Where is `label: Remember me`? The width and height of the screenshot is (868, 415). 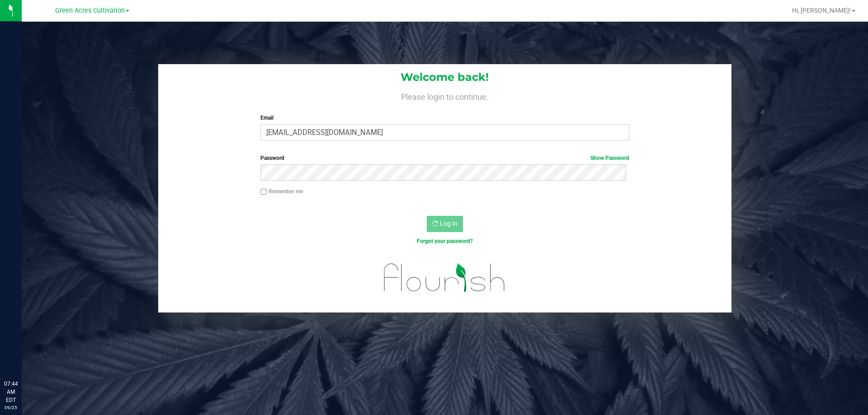
label: Remember me is located at coordinates (282, 192).